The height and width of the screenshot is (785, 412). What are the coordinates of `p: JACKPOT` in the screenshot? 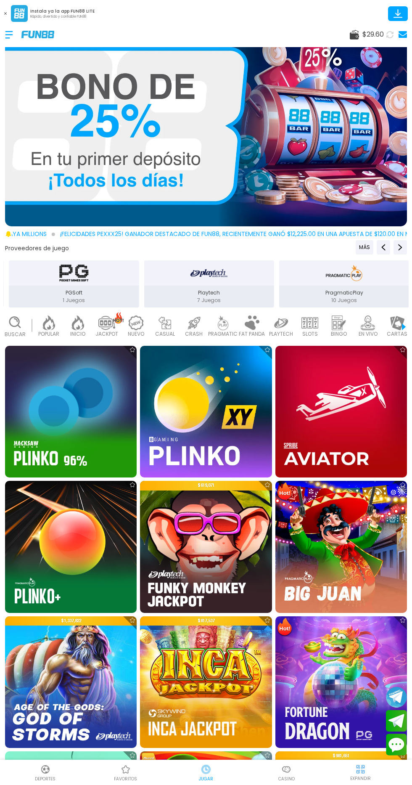 It's located at (107, 334).